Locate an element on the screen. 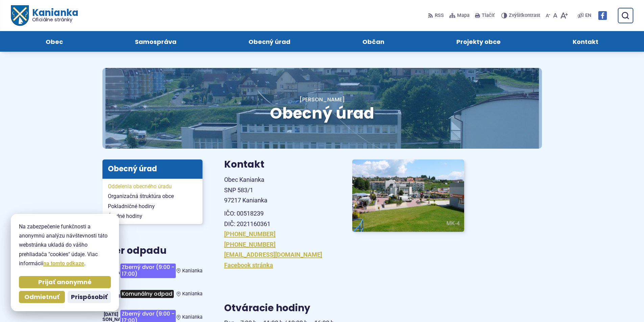  button: Odmietnuť is located at coordinates (42, 297).